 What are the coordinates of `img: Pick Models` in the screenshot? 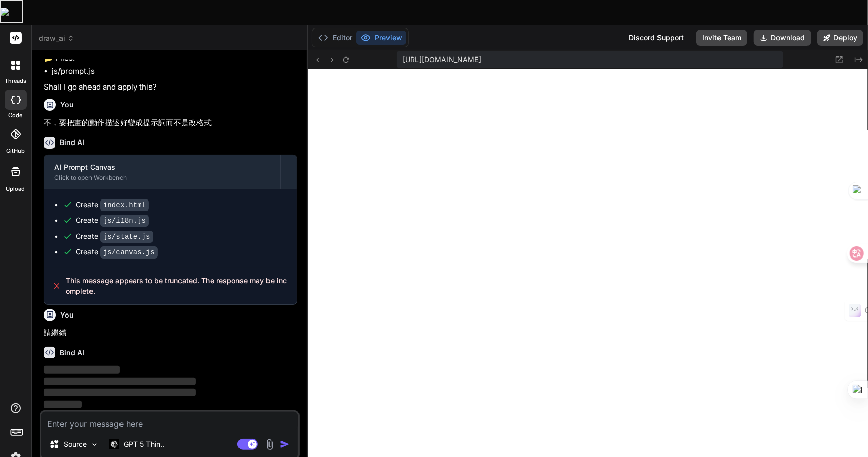 It's located at (94, 444).